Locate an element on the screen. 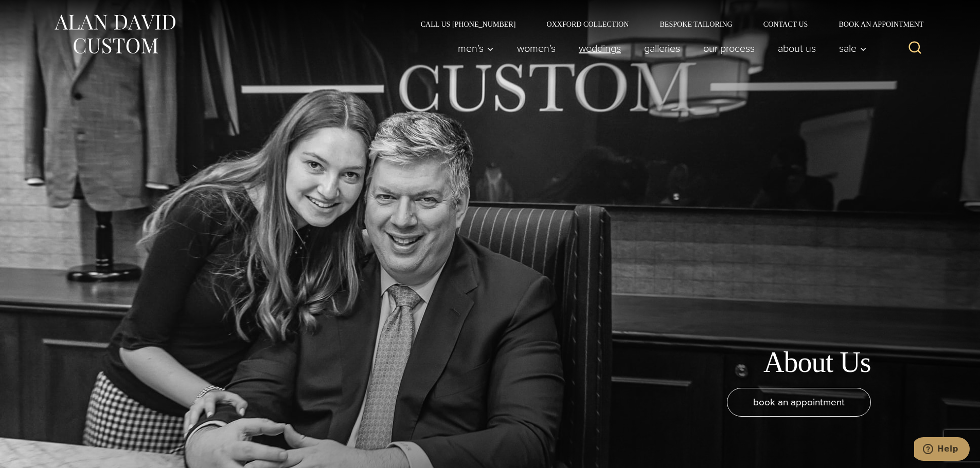  a: About Us is located at coordinates (796, 48).